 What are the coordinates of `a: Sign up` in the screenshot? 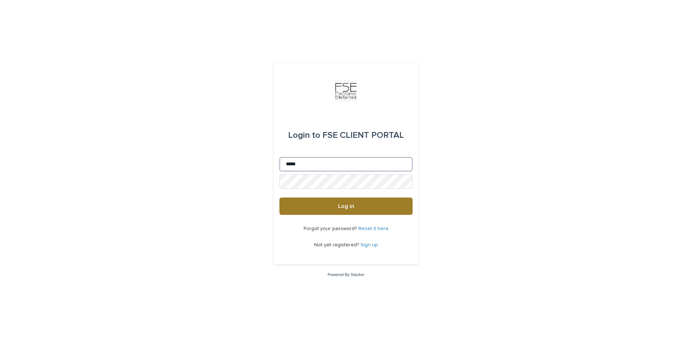 It's located at (369, 245).